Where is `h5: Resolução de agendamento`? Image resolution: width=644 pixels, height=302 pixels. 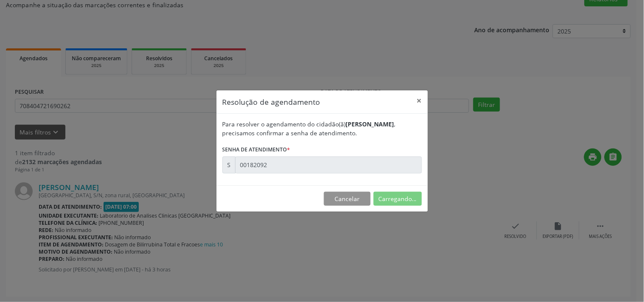 h5: Resolução de agendamento is located at coordinates (271, 102).